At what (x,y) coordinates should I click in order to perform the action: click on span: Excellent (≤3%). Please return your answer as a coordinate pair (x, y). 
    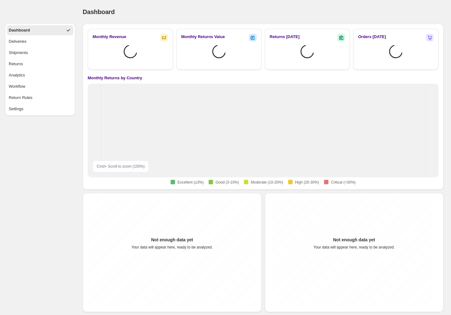
    Looking at the image, I should click on (191, 182).